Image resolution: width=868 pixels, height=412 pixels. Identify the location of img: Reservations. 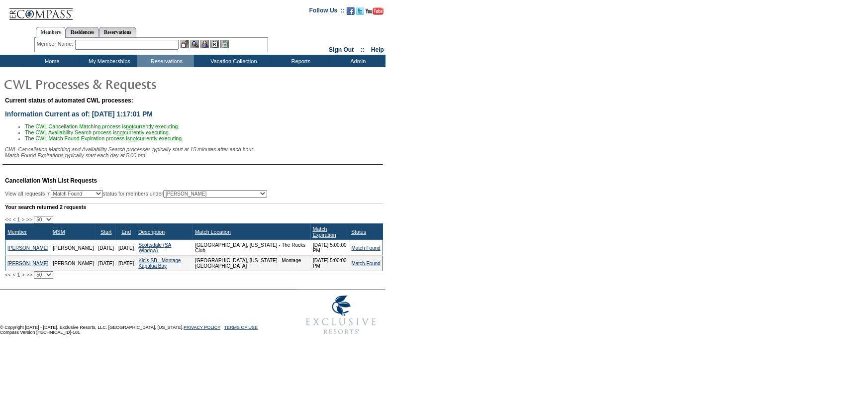
(215, 44).